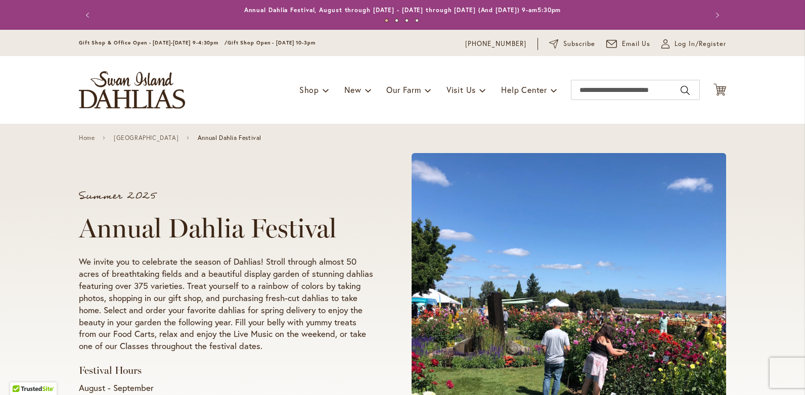 The width and height of the screenshot is (805, 395). I want to click on h1: Annual Dahlia Festival, so click(226, 229).